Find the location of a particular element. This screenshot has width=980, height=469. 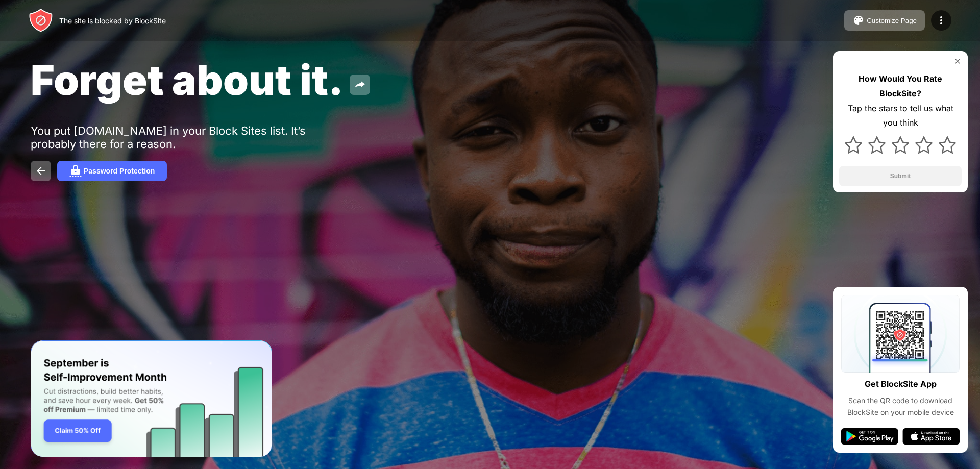

div: Scan the QR code to download BlockSite on your mobile device is located at coordinates (900, 406).